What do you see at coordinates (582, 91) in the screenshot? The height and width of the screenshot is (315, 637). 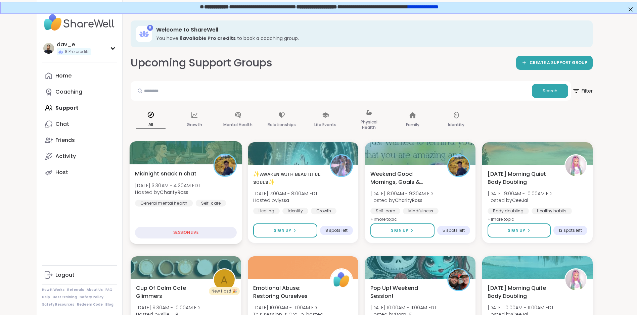 I see `span: Filter` at bounding box center [582, 91].